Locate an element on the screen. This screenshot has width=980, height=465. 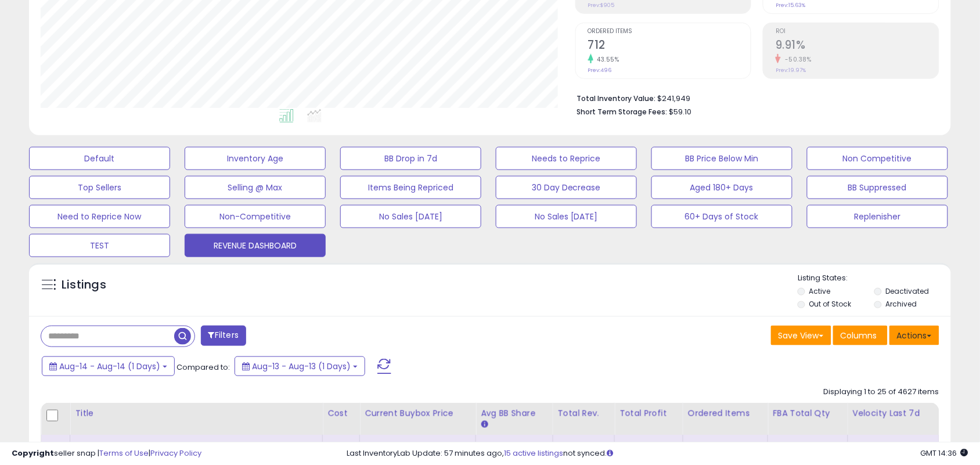
li: $241,949 is located at coordinates (754, 98).